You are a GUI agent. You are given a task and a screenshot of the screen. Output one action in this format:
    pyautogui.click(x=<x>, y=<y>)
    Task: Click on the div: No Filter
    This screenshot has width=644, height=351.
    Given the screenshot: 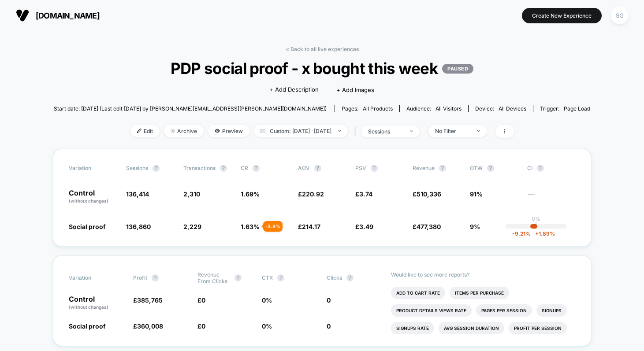 What is the action you would take?
    pyautogui.click(x=453, y=131)
    